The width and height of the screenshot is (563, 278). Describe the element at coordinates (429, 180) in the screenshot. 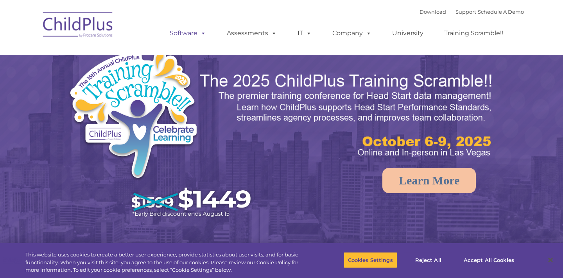

I see `a: Learn More` at that location.